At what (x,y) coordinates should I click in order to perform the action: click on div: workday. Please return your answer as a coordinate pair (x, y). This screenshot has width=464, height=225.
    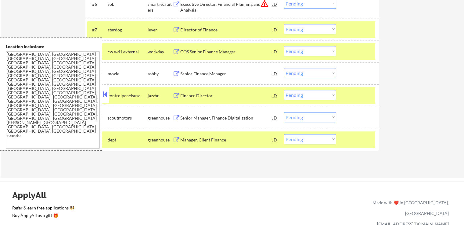
    Looking at the image, I should click on (160, 52).